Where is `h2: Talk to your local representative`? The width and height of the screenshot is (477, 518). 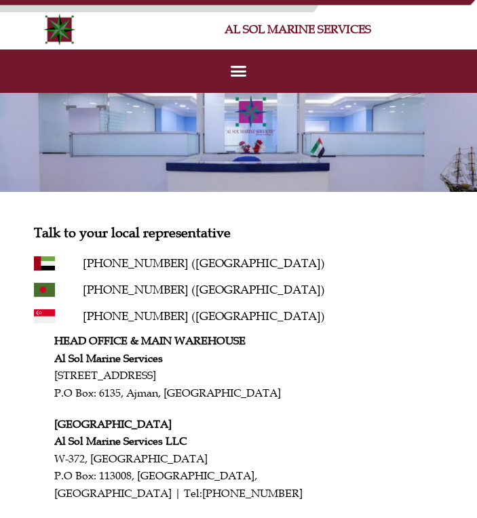
h2: Talk to your local representative is located at coordinates (243, 233).